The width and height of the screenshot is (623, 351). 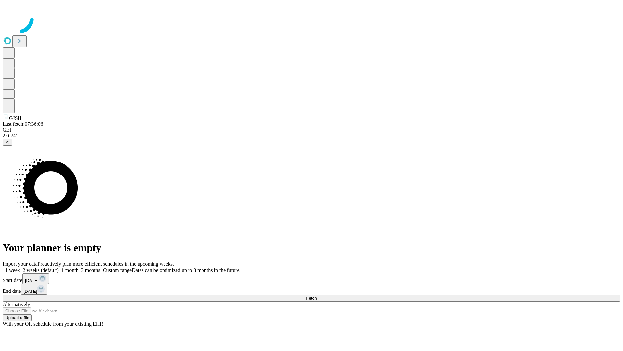 I want to click on span: Alternatively, so click(x=16, y=304).